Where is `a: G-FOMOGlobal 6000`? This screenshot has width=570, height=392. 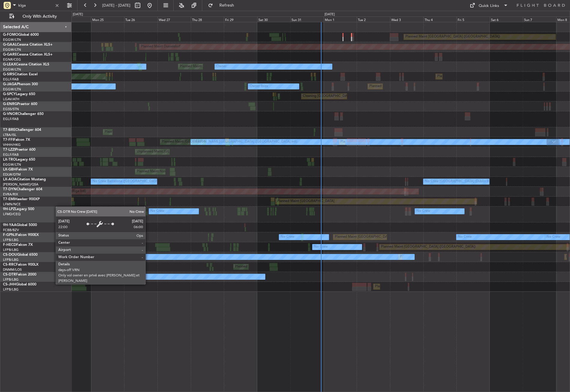
a: G-FOMOGlobal 6000 is located at coordinates (21, 35).